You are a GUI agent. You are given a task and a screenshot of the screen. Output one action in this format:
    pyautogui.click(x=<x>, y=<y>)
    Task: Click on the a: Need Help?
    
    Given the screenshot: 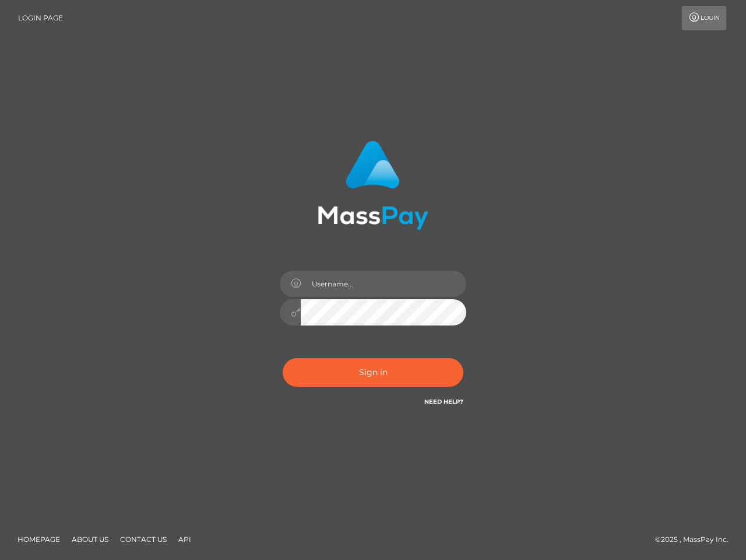 What is the action you would take?
    pyautogui.click(x=443, y=401)
    